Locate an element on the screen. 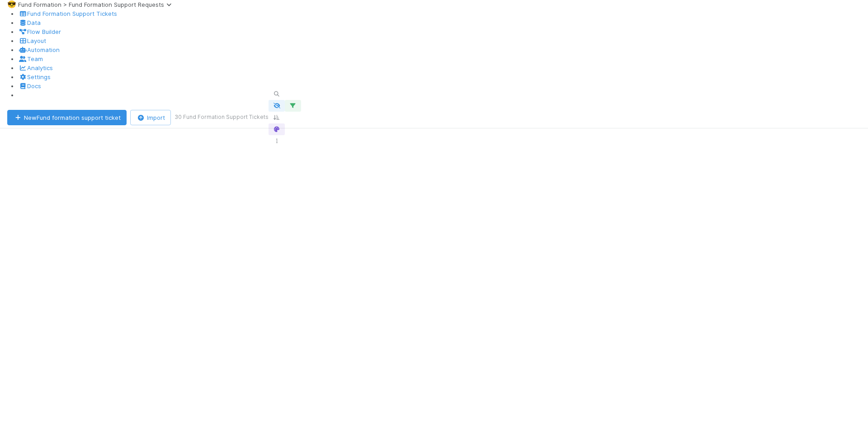 The height and width of the screenshot is (444, 868). button: Import is located at coordinates (151, 118).